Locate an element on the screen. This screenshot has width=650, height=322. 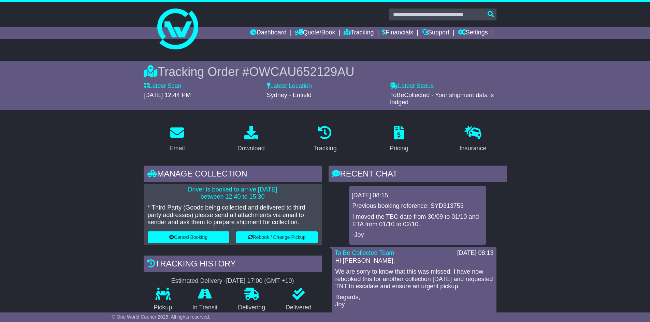
a: Quote/Book is located at coordinates (315, 33).